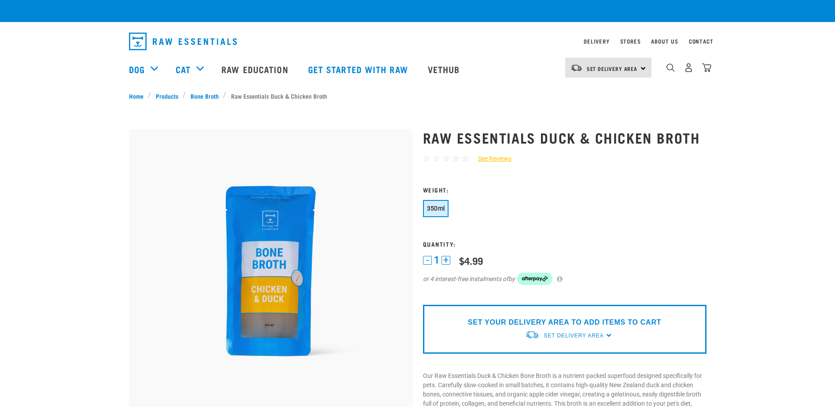  What do you see at coordinates (535, 279) in the screenshot?
I see `img: Afterpay` at bounding box center [535, 279].